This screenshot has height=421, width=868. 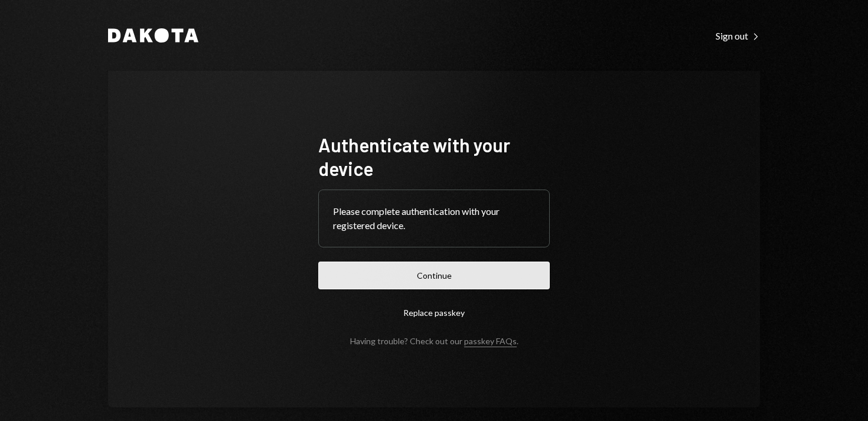 What do you see at coordinates (434, 341) in the screenshot?
I see `div: Having trouble? Check out our .` at bounding box center [434, 341].